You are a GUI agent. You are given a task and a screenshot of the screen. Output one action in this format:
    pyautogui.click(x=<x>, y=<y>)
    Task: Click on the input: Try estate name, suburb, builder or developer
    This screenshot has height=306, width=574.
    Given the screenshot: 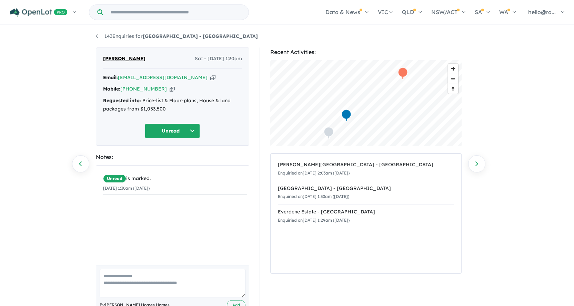 What is the action you would take?
    pyautogui.click(x=176, y=12)
    